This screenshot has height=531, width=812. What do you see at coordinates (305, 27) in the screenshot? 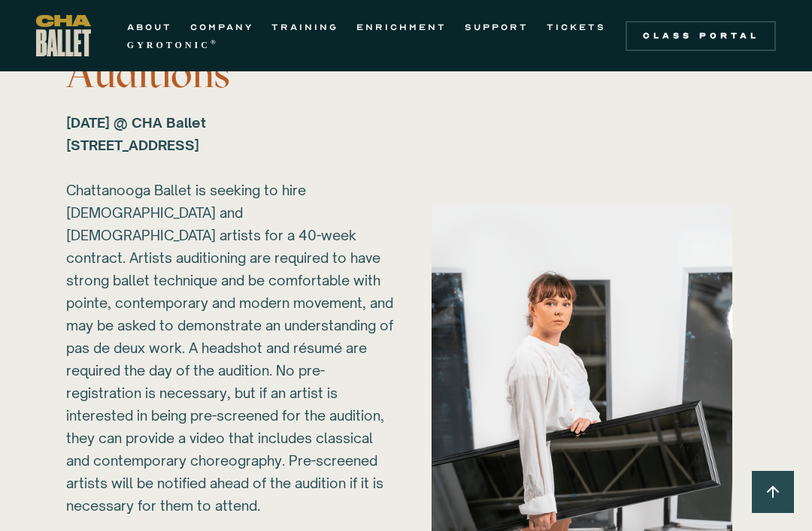
I see `a: TRAINING` at bounding box center [305, 27].